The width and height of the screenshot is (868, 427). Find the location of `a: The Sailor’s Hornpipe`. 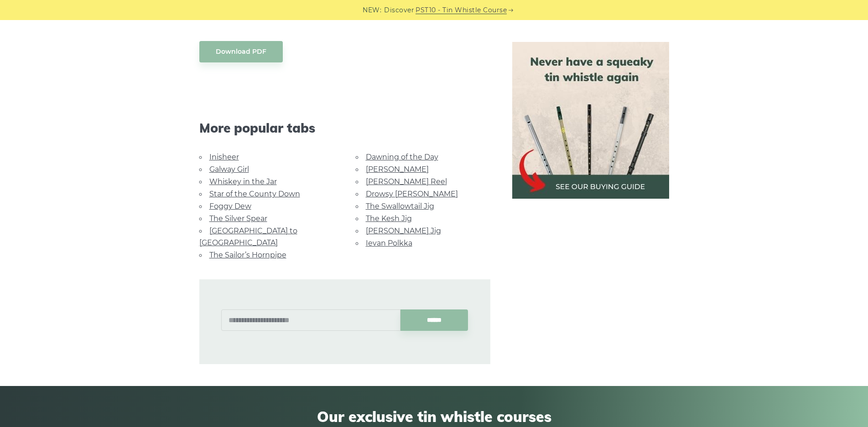

a: The Sailor’s Hornpipe is located at coordinates (247, 255).